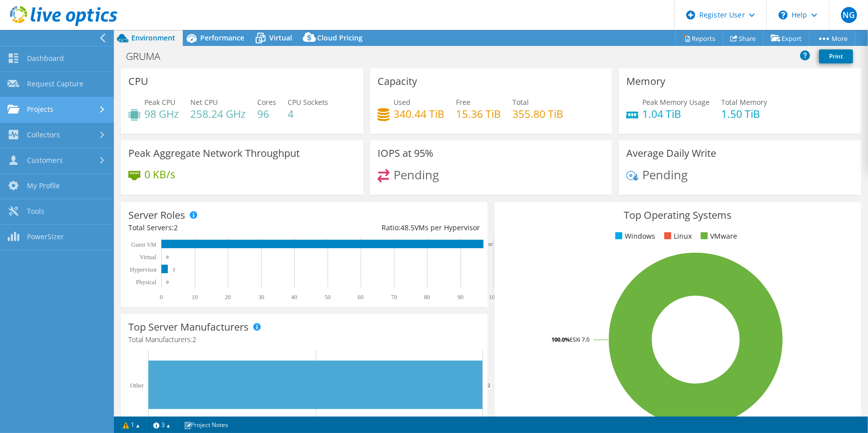 The image size is (868, 433). I want to click on div: Ratio: VMs per Hypervisor, so click(392, 227).